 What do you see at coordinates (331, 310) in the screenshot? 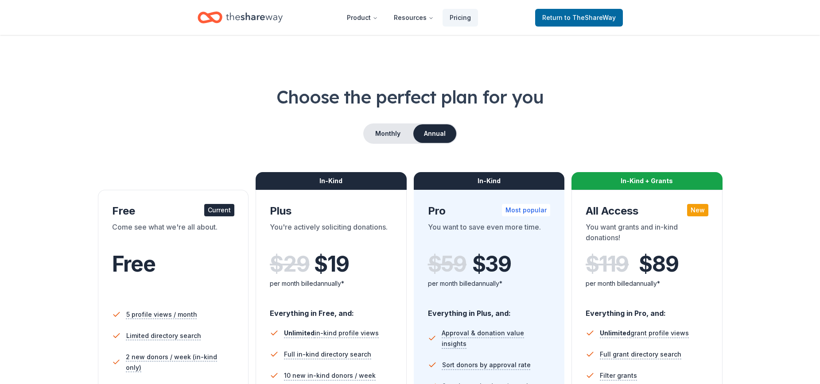
I see `div: Everything in Free, and:` at bounding box center [331, 310].